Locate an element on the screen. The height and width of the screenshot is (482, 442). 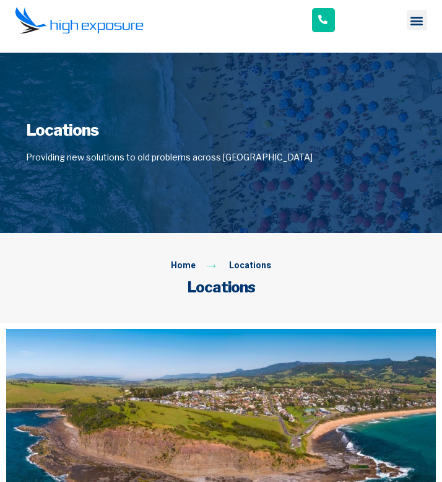
h1: Locations is located at coordinates (221, 130).